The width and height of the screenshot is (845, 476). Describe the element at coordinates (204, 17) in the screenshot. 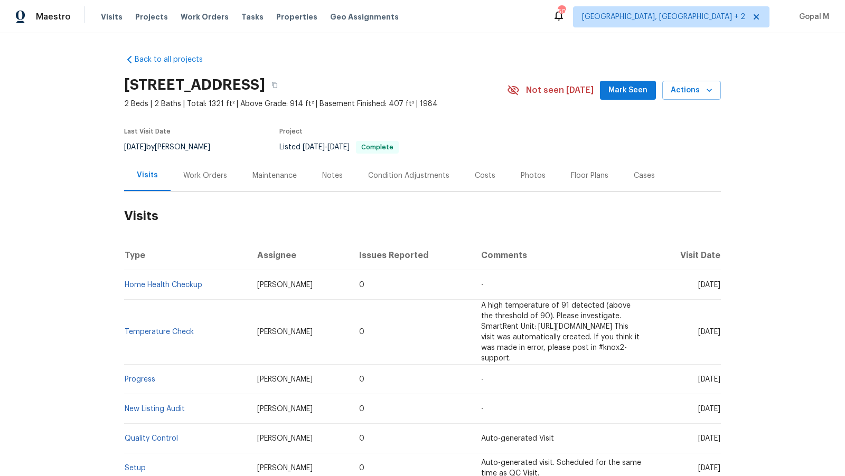

I see `span: Work Orders` at that location.